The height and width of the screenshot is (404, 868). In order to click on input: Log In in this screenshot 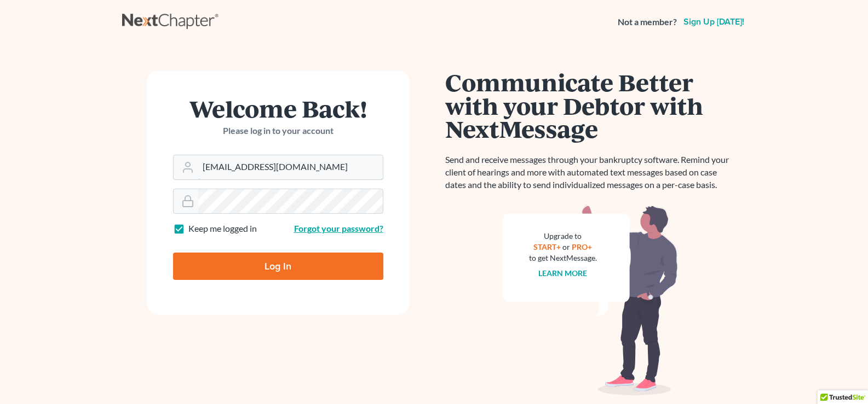, I will do `click(278, 266)`.